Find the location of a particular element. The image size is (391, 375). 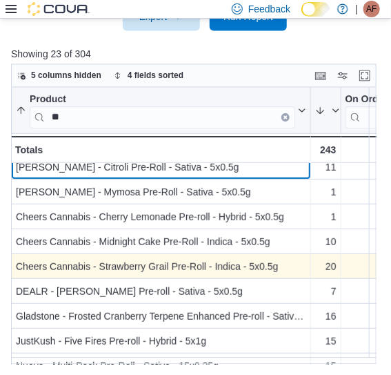

div: 10 is located at coordinates (326, 241).